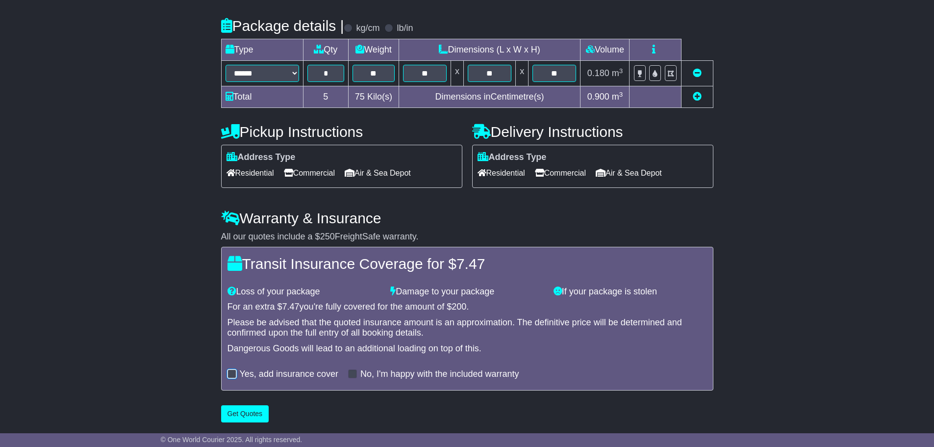 This screenshot has width=934, height=447. Describe the element at coordinates (245, 414) in the screenshot. I see `button: Get Quotes` at that location.